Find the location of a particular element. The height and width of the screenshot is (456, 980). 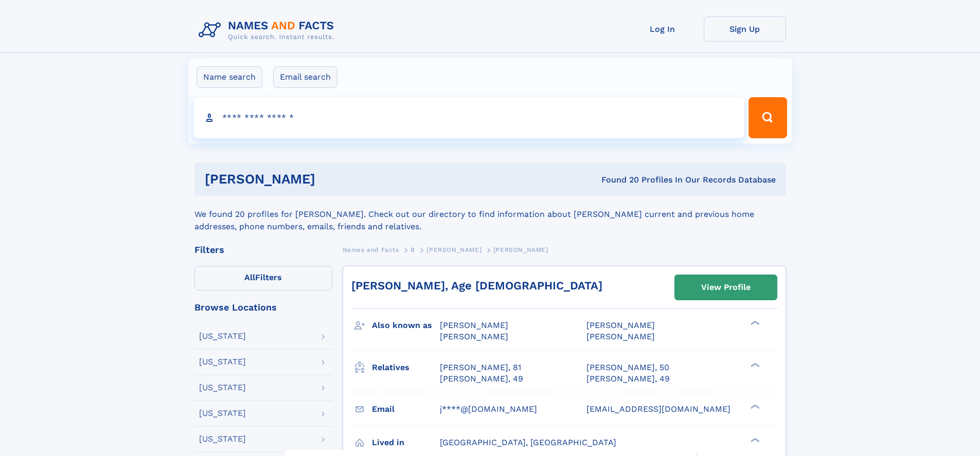

div: View Profile is located at coordinates (726, 288).